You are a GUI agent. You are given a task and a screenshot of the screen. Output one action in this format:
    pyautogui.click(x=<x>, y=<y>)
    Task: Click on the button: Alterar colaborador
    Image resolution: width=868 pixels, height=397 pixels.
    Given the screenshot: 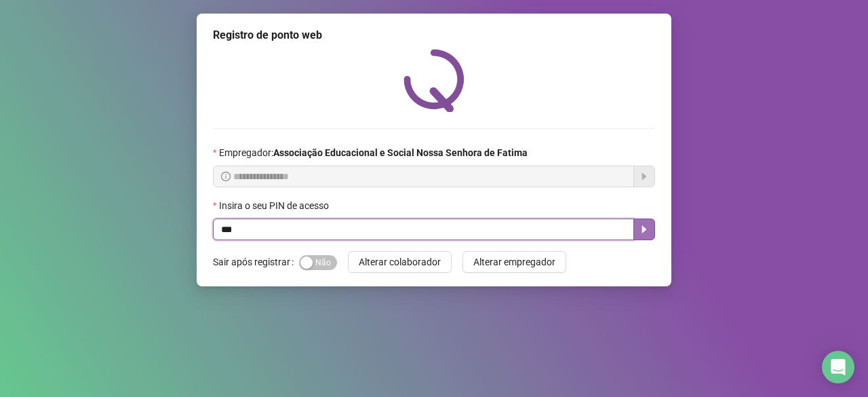 What is the action you would take?
    pyautogui.click(x=400, y=262)
    